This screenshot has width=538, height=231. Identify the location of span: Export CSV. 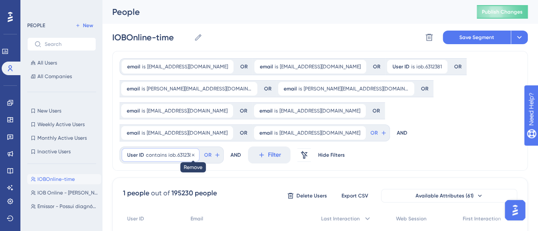
(355, 196).